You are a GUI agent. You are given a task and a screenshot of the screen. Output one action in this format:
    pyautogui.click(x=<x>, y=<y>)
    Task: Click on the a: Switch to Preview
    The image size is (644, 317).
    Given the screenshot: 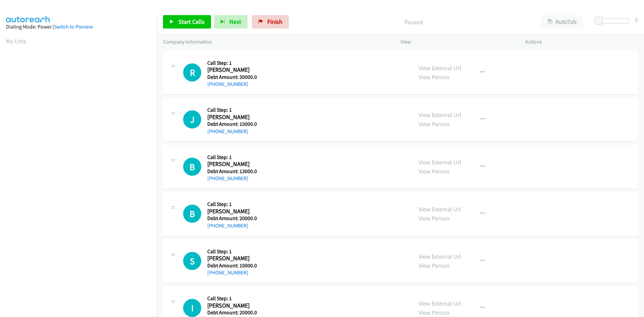 What is the action you would take?
    pyautogui.click(x=73, y=27)
    